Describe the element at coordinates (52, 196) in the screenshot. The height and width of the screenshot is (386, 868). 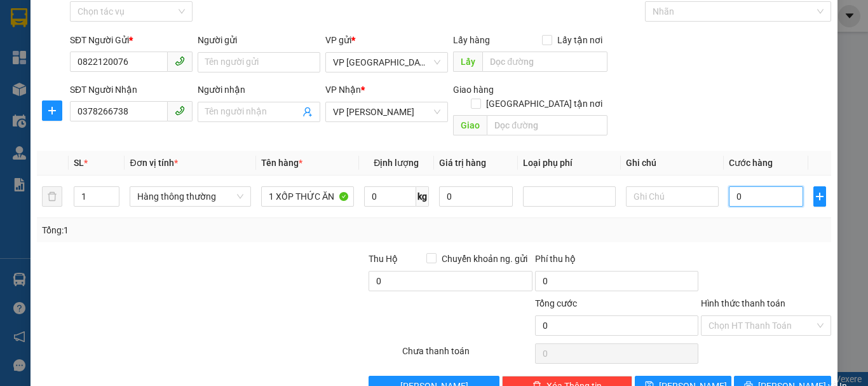
I see `button: delete` at that location.